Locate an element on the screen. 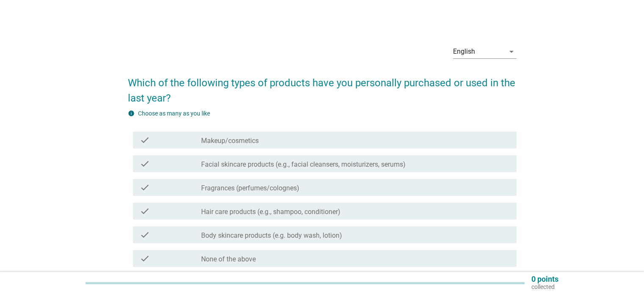 The image size is (644, 294). label: Body skincare products (e.g. body wash, lotion) is located at coordinates (271, 236).